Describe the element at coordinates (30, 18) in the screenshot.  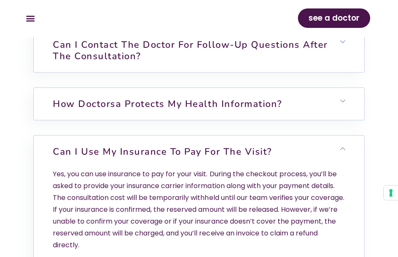
I see `div: Menu Toggle` at that location.